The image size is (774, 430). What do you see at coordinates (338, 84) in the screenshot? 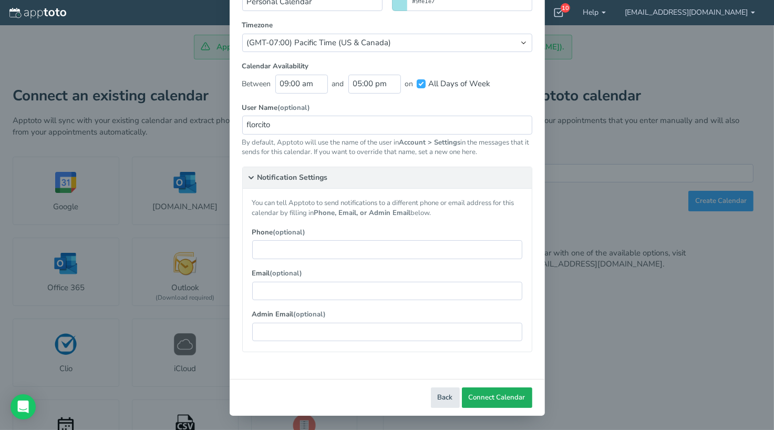
I see `span: and` at bounding box center [338, 84].